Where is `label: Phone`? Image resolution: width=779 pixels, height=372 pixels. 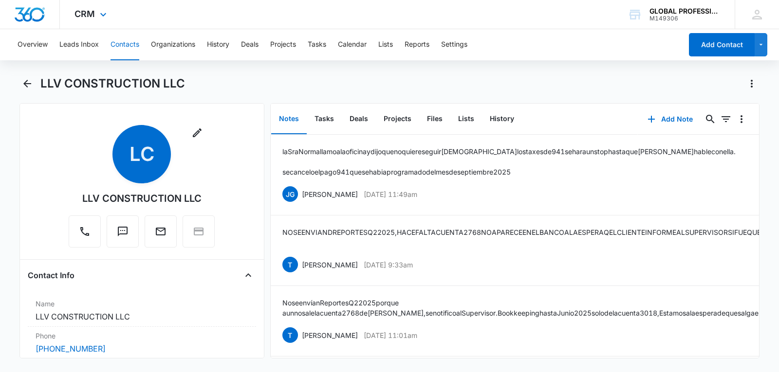 label: Phone is located at coordinates (142, 336).